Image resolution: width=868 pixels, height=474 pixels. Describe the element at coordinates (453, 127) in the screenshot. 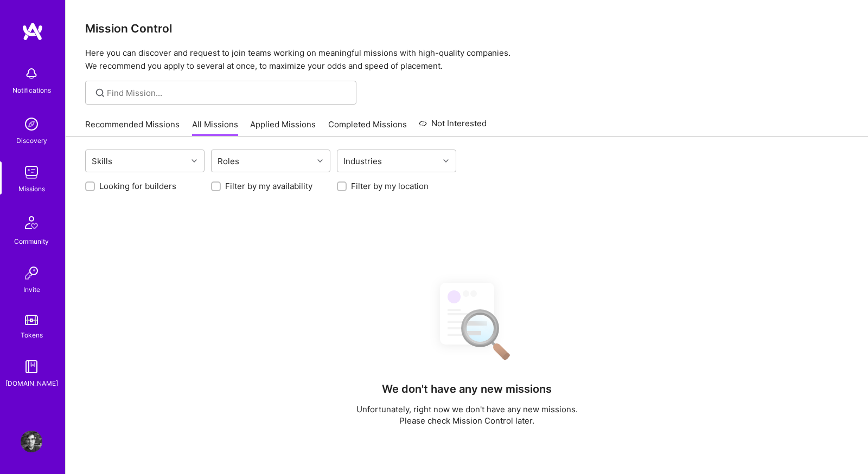

I see `a: Not Interested` at that location.